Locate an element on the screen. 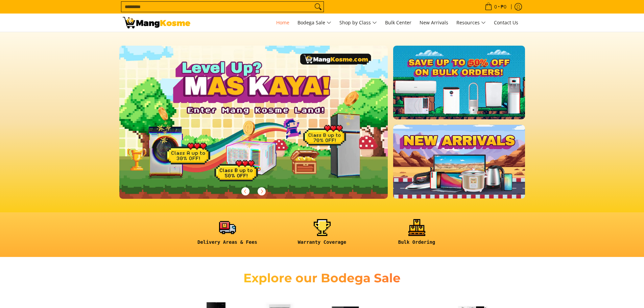 This screenshot has height=308, width=644. a: Bodega Sale is located at coordinates (315, 22).